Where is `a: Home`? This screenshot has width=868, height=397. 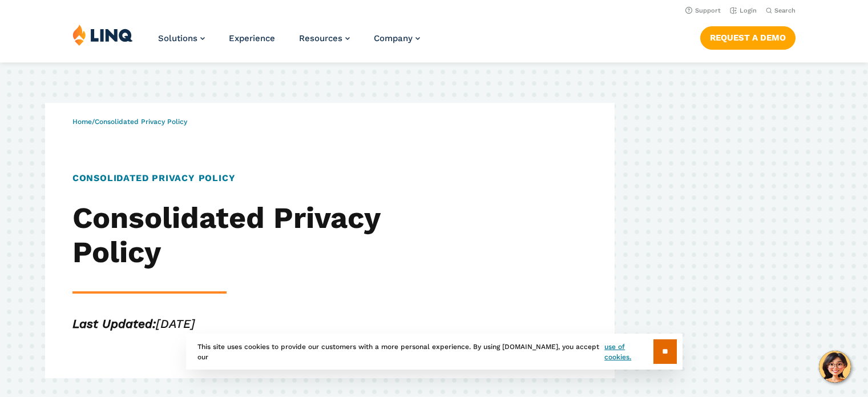 a: Home is located at coordinates (82, 122).